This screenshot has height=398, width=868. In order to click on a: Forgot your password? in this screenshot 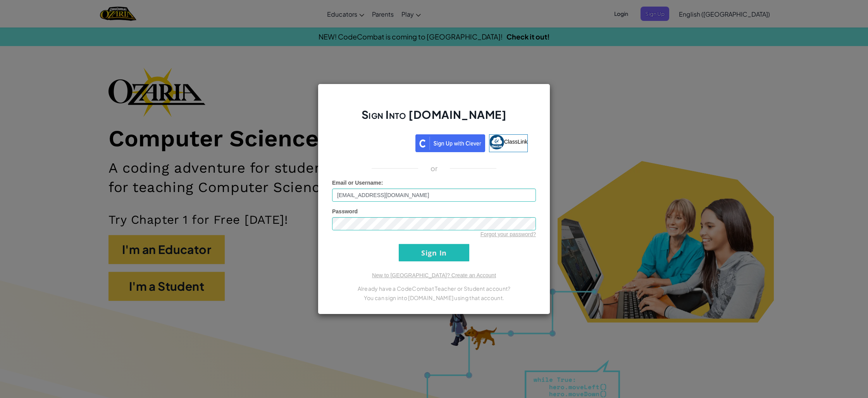, I will do `click(508, 234)`.